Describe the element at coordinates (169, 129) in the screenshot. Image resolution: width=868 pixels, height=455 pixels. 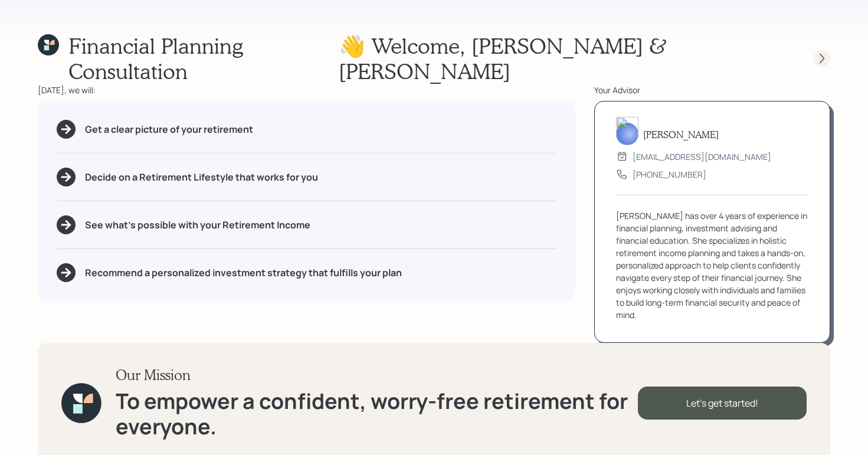
I see `h5: Get a clear picture of your retirement` at that location.